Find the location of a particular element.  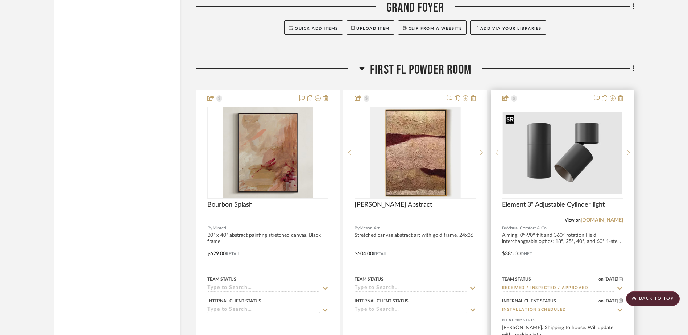

img: Element 3" Adjustable Cylinder light is located at coordinates (563, 153).